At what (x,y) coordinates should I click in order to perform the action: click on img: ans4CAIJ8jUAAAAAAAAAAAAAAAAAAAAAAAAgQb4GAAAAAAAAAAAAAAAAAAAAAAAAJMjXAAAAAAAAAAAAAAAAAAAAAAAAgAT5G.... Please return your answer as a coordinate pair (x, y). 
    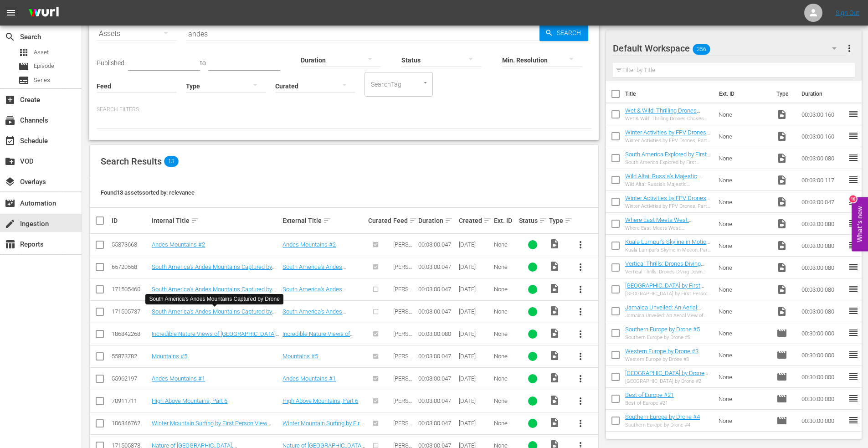
    Looking at the image, I should click on (44, 13).